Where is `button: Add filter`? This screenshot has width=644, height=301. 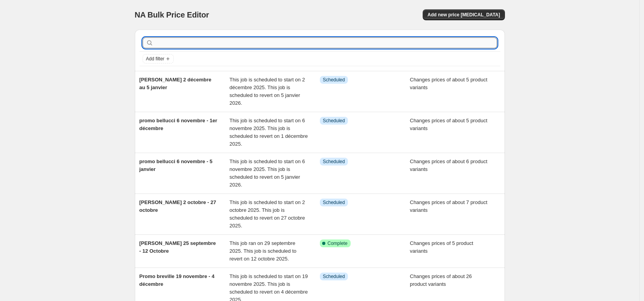 button: Add filter is located at coordinates (158, 59).